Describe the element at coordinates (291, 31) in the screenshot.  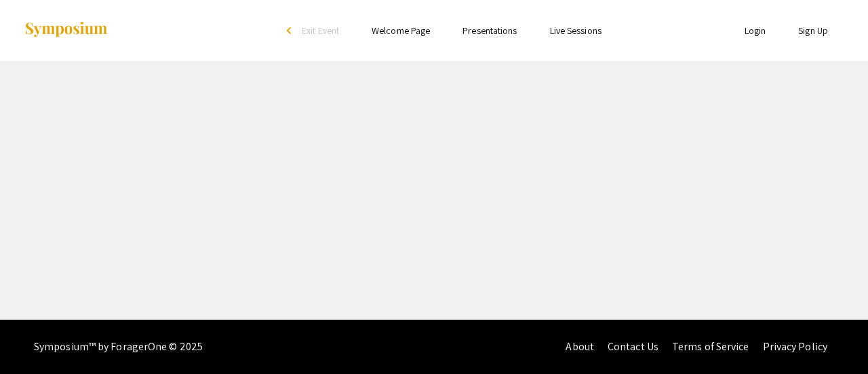
I see `div: arrow_back_ios` at that location.